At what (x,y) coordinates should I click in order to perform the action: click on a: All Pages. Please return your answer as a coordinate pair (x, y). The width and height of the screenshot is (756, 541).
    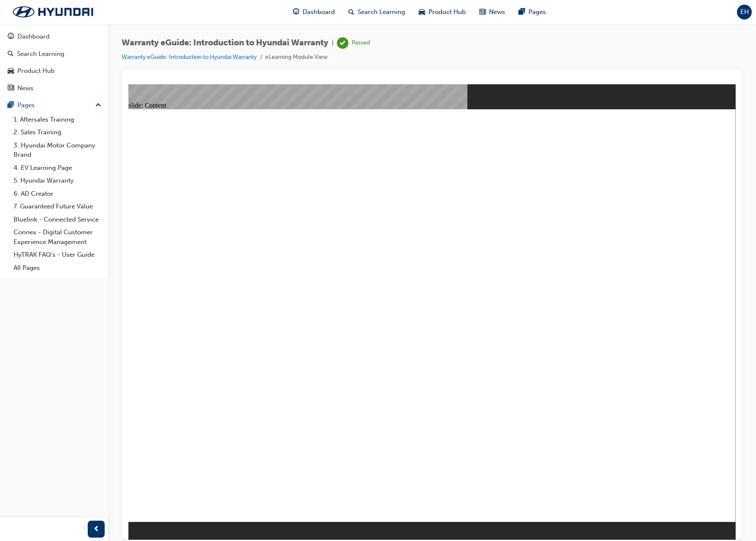
    Looking at the image, I should click on (57, 268).